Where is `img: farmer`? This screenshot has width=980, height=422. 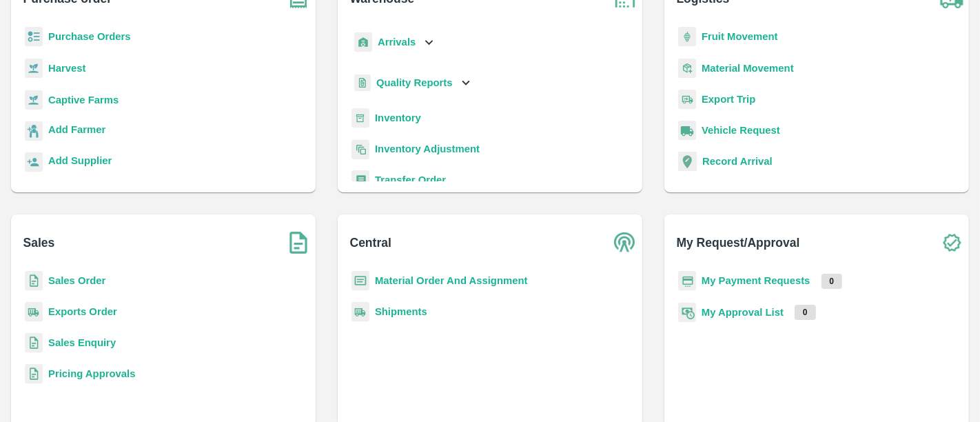 img: farmer is located at coordinates (34, 131).